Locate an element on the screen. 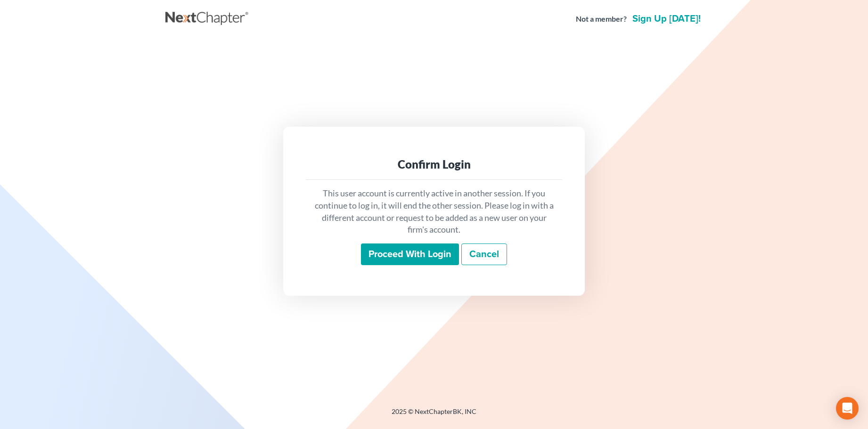  input: Proceed with login is located at coordinates (410, 255).